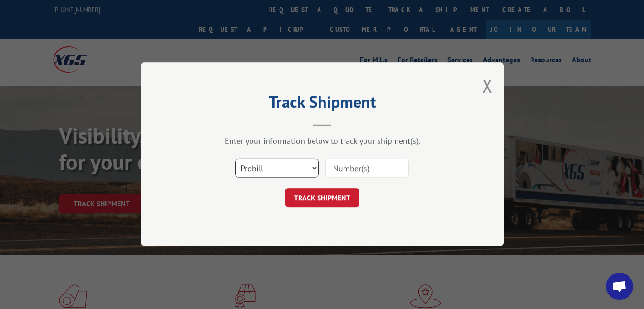 The height and width of the screenshot is (309, 644). What do you see at coordinates (322, 198) in the screenshot?
I see `button: TRACK SHIPMENT` at bounding box center [322, 198].